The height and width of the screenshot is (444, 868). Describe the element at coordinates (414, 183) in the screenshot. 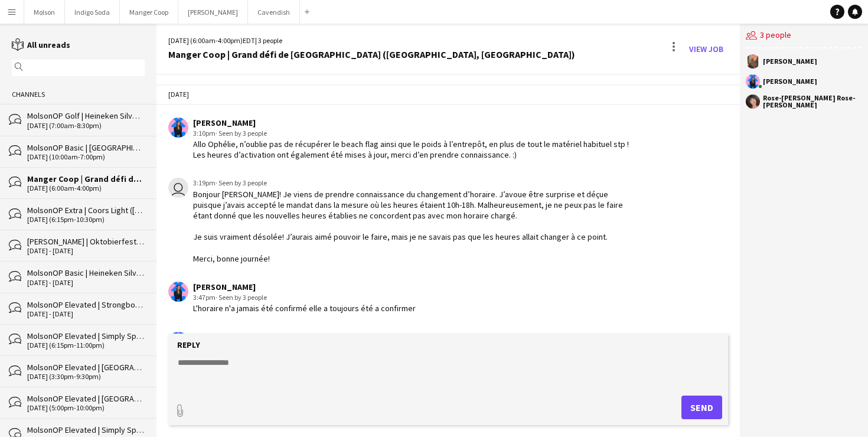

I see `div: 3:19pm` at that location.